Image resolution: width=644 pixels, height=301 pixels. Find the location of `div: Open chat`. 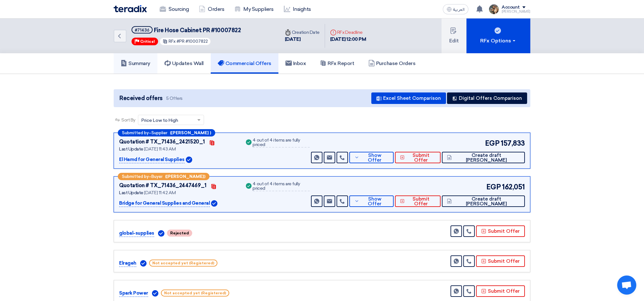

div: Open chat is located at coordinates (627, 285).